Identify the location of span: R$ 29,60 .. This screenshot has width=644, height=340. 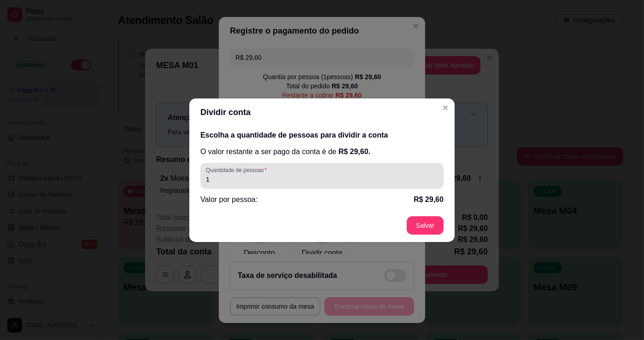
(354, 151).